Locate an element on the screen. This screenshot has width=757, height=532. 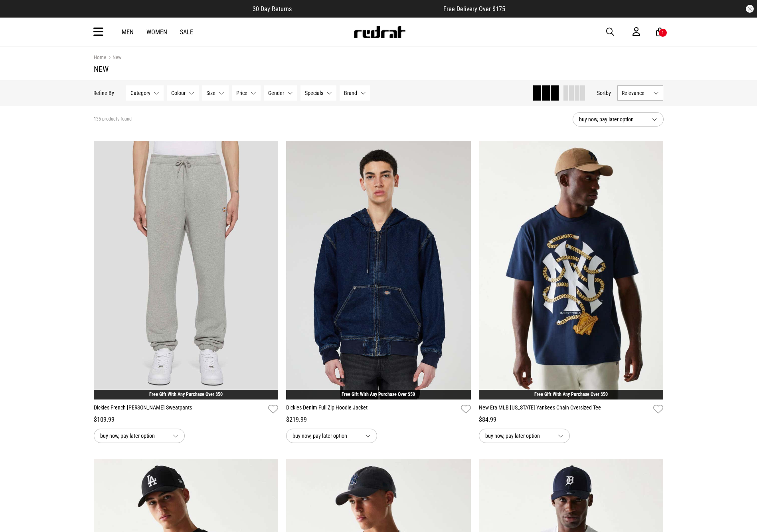
button: Specials is located at coordinates (318, 93).